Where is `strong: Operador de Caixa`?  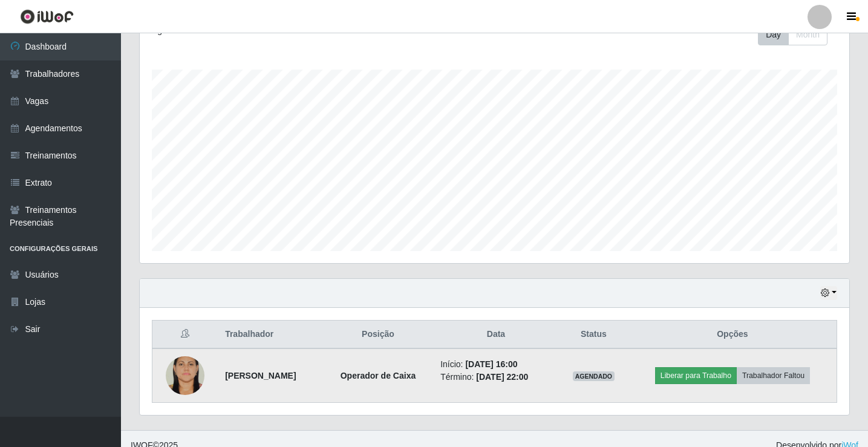
strong: Operador de Caixa is located at coordinates (378, 376).